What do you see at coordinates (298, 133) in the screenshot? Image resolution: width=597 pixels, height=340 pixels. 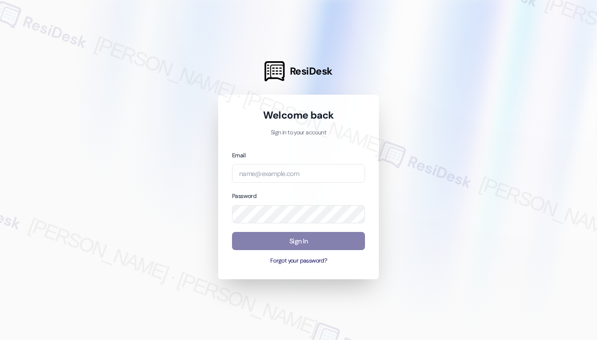 I see `p: Sign in to your account` at bounding box center [298, 133].